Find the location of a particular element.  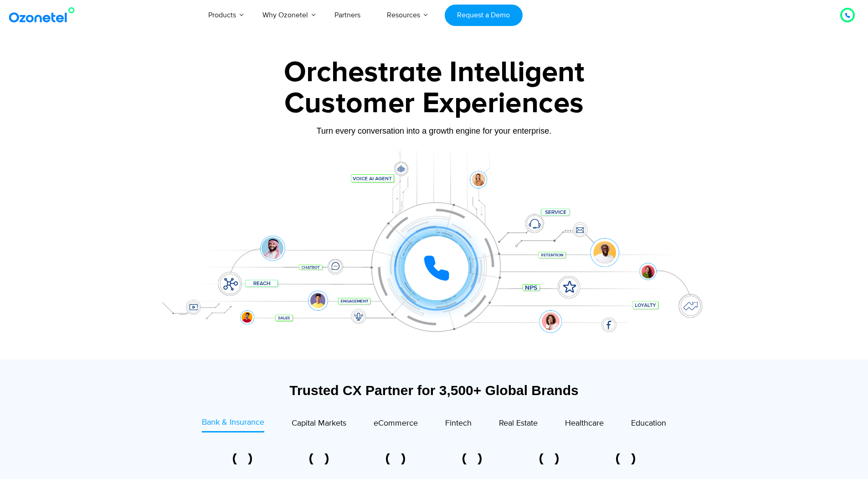

a: Healthcare is located at coordinates (584, 424).